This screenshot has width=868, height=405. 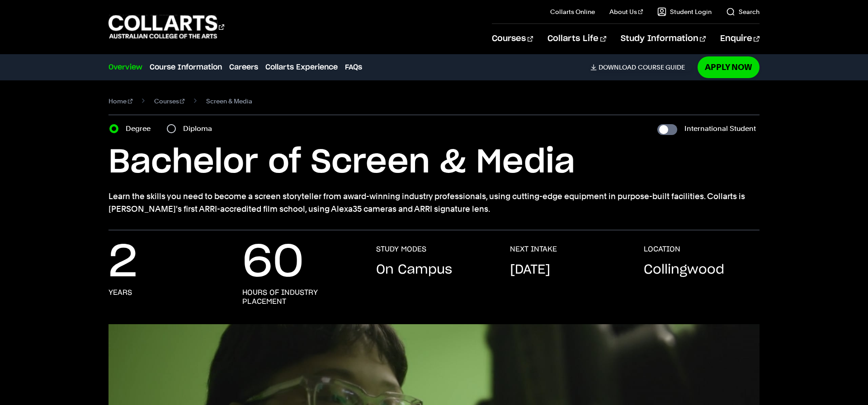 What do you see at coordinates (662, 249) in the screenshot?
I see `h3: LOCATION` at bounding box center [662, 249].